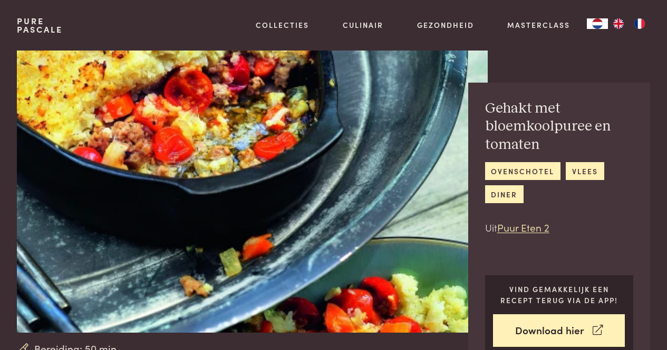 This screenshot has height=350, width=667. What do you see at coordinates (40, 25) in the screenshot?
I see `a: PurePascale` at bounding box center [40, 25].